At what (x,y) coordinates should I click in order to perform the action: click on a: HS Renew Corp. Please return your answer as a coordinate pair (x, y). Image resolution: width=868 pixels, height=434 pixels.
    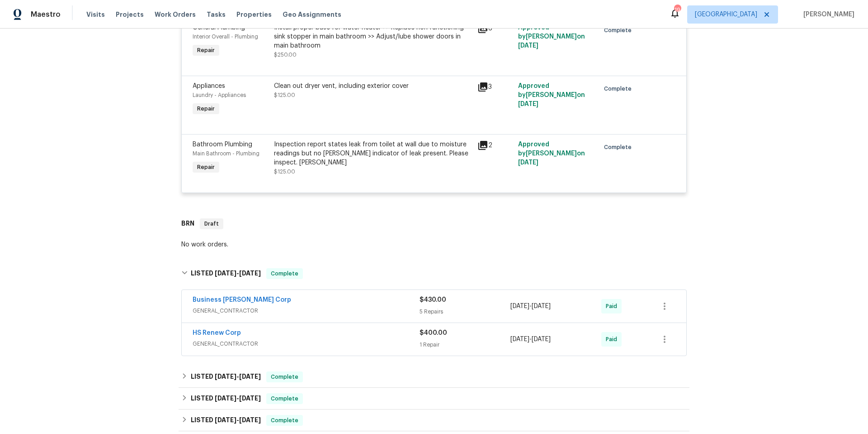
    Looking at the image, I should click on (216, 333).